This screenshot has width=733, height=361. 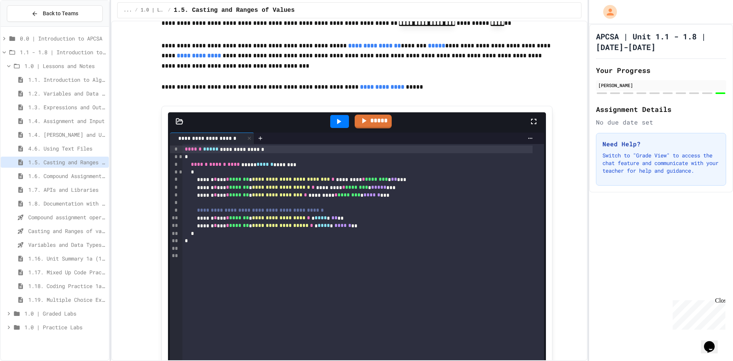 I want to click on div: Chat with us now!Close, so click(x=28, y=26).